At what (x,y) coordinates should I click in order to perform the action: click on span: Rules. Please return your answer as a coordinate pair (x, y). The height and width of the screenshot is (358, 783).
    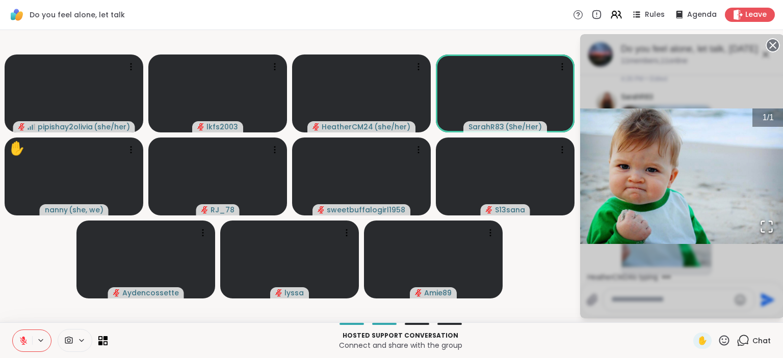
    Looking at the image, I should click on (654, 15).